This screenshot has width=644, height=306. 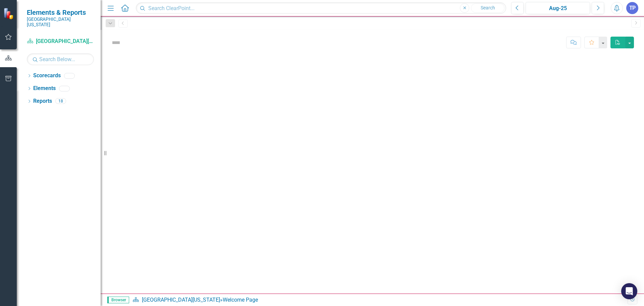 I want to click on span: Elements & Reports, so click(x=60, y=12).